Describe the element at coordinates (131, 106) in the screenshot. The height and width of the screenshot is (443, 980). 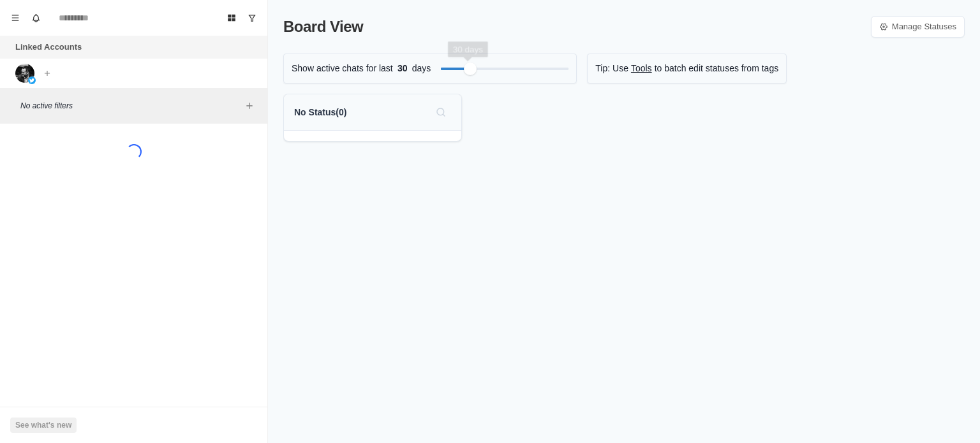
I see `p: No active filters` at that location.